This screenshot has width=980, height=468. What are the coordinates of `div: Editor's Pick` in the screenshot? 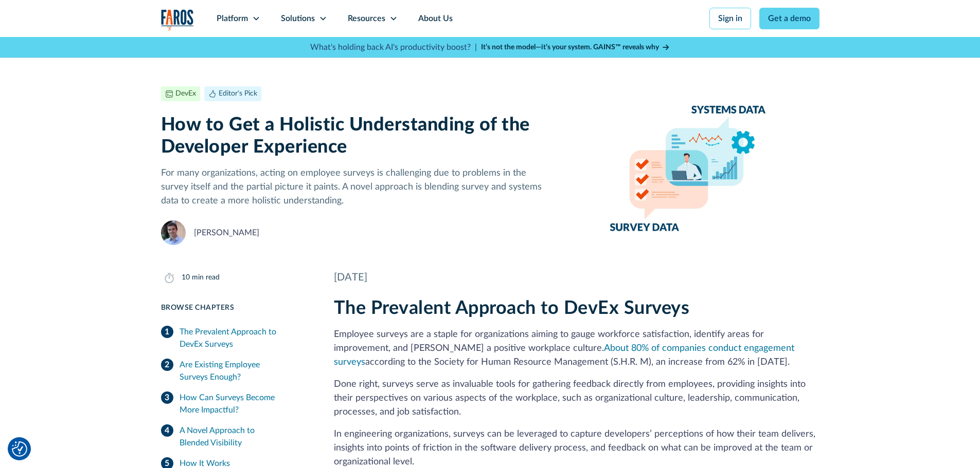 It's located at (238, 93).